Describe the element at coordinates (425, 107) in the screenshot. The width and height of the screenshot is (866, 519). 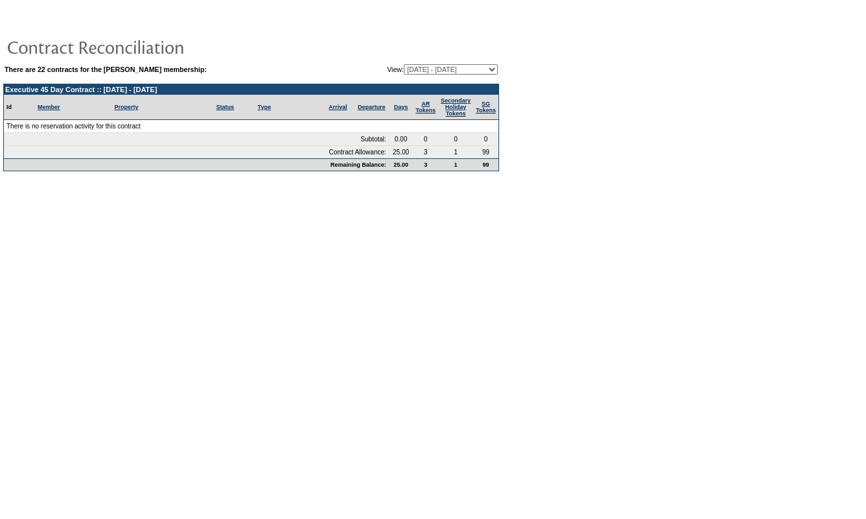
I see `a: ARTokens` at that location.